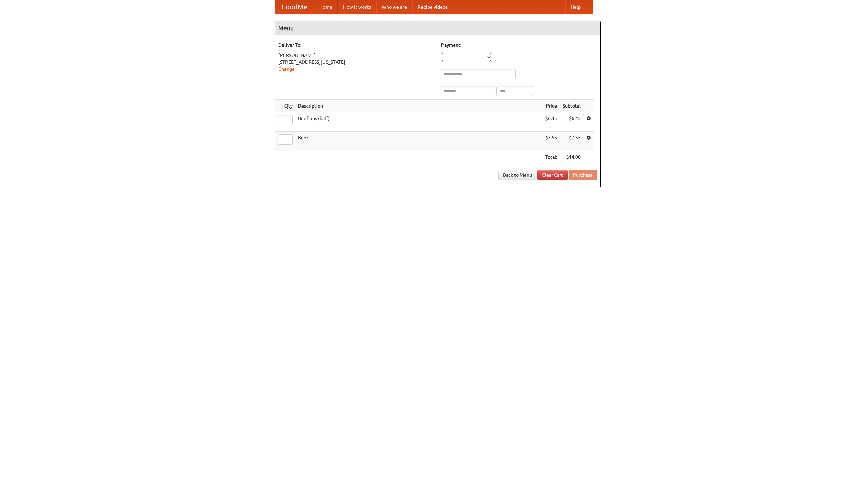 The width and height of the screenshot is (868, 480). What do you see at coordinates (433, 7) in the screenshot?
I see `a: Recipe videos` at bounding box center [433, 7].